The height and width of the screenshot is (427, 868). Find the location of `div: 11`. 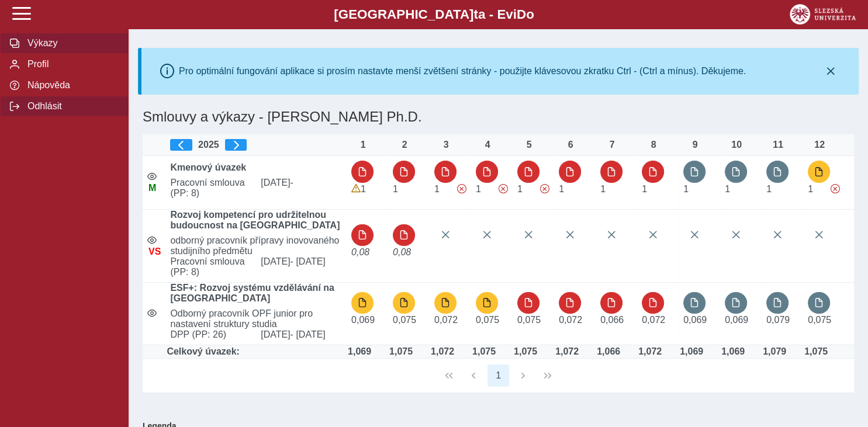

div: 11 is located at coordinates (778, 145).